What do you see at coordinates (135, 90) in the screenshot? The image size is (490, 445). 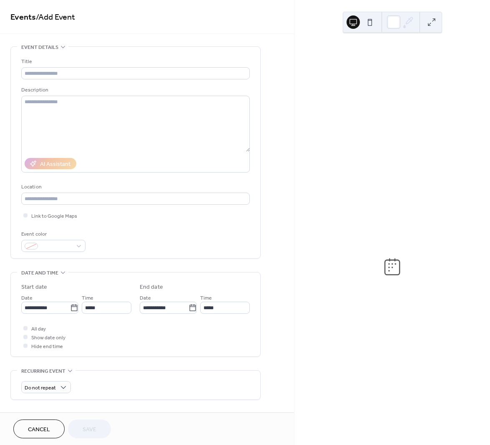 I see `div: Description` at bounding box center [135, 90].